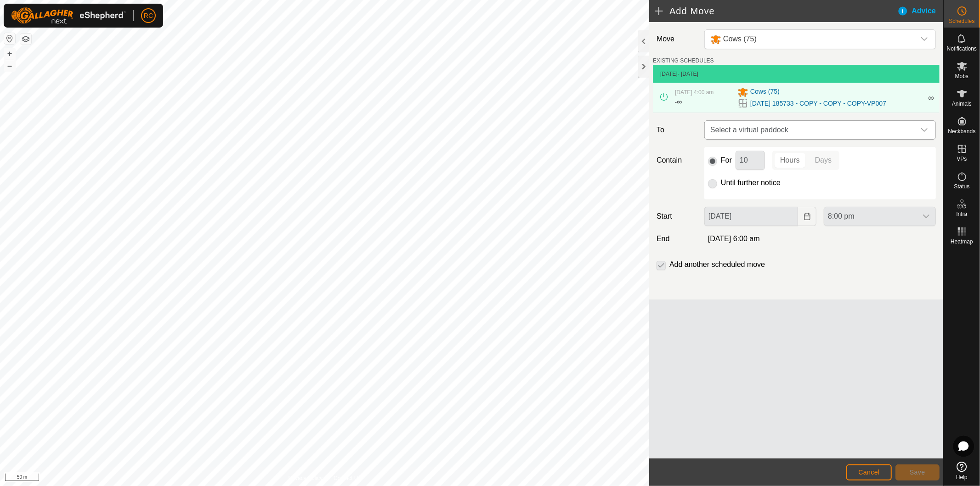  What do you see at coordinates (347, 479) in the screenshot?
I see `a: Contact Us` at bounding box center [347, 479].